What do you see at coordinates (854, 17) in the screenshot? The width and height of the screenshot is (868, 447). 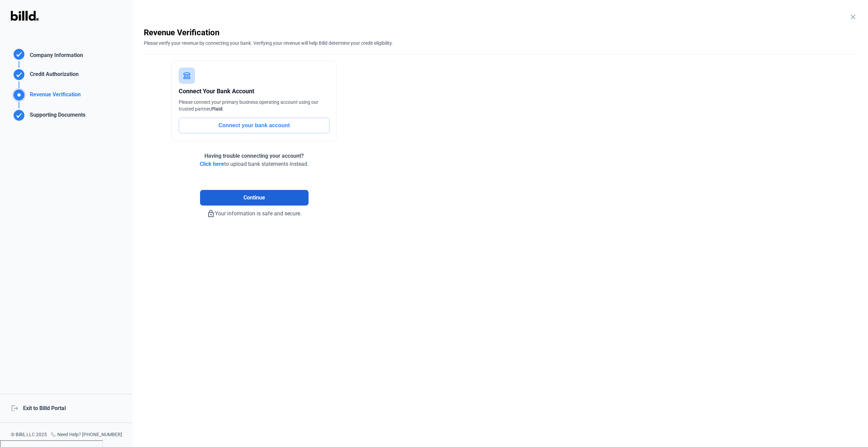 I see `mat-icon: close` at bounding box center [854, 17].